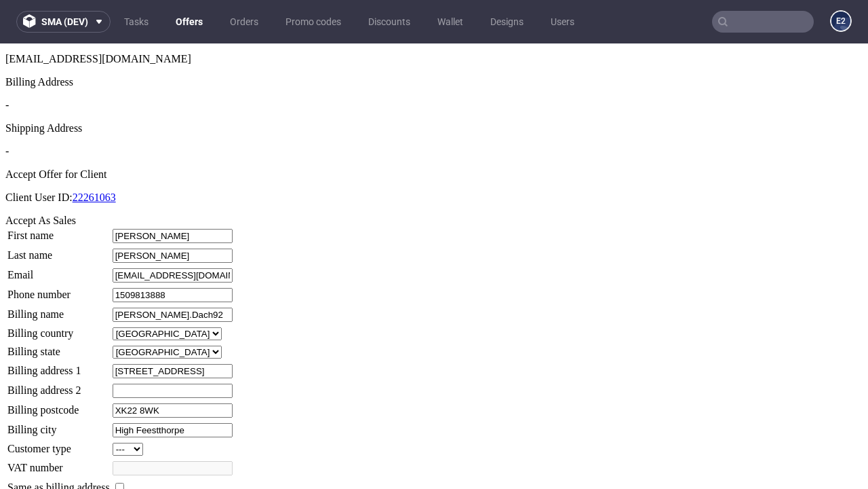 This screenshot has width=868, height=489. I want to click on a: Wallet, so click(450, 22).